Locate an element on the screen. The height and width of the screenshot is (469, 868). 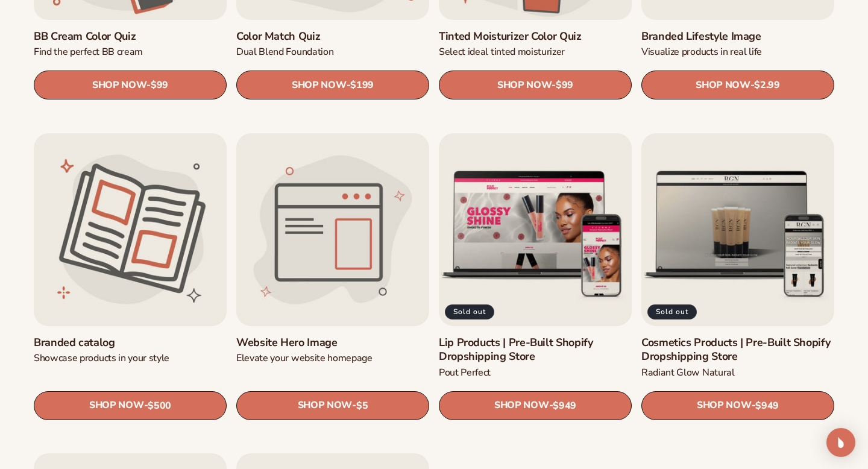
a: SHOP NOW- $199 is located at coordinates (333, 85).